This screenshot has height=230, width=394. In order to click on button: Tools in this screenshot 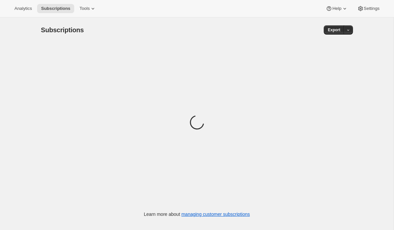, I will do `click(88, 9)`.